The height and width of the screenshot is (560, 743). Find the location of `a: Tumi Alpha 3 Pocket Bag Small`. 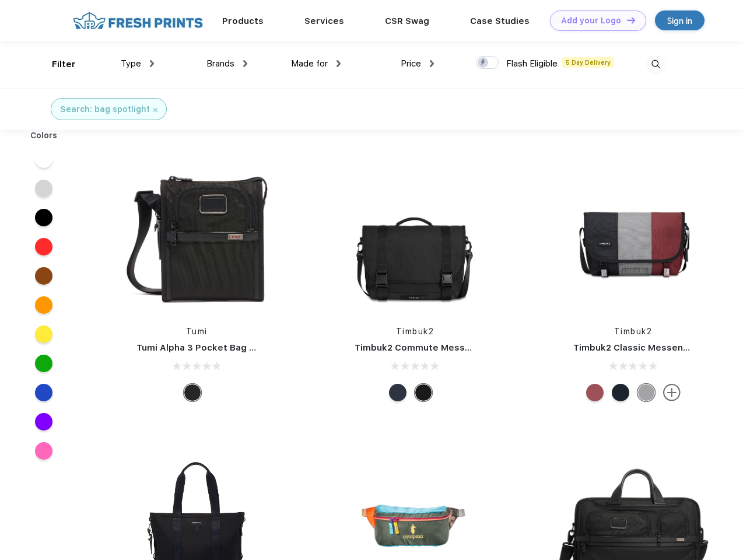

a: Tumi Alpha 3 Pocket Bag Small is located at coordinates (205, 348).